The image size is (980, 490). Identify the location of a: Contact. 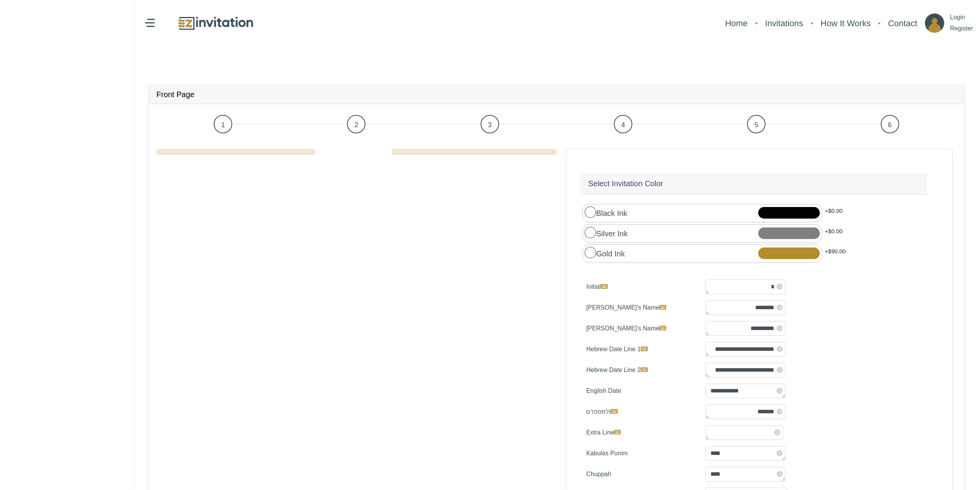
(903, 23).